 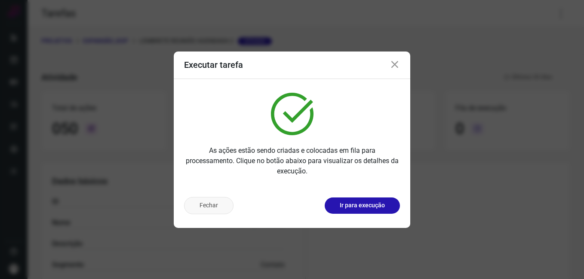 What do you see at coordinates (292, 114) in the screenshot?
I see `img: verified.svg` at bounding box center [292, 114].